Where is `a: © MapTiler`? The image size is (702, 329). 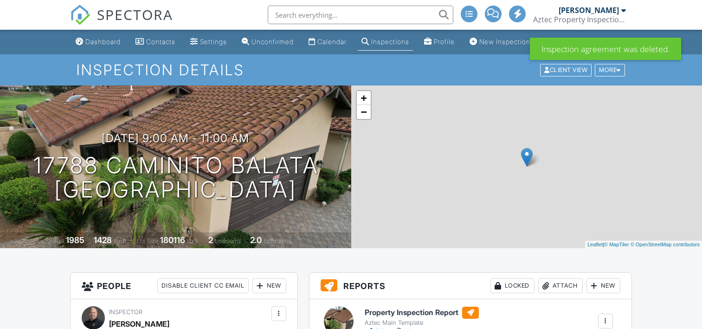 a: © MapTiler is located at coordinates (617, 244).